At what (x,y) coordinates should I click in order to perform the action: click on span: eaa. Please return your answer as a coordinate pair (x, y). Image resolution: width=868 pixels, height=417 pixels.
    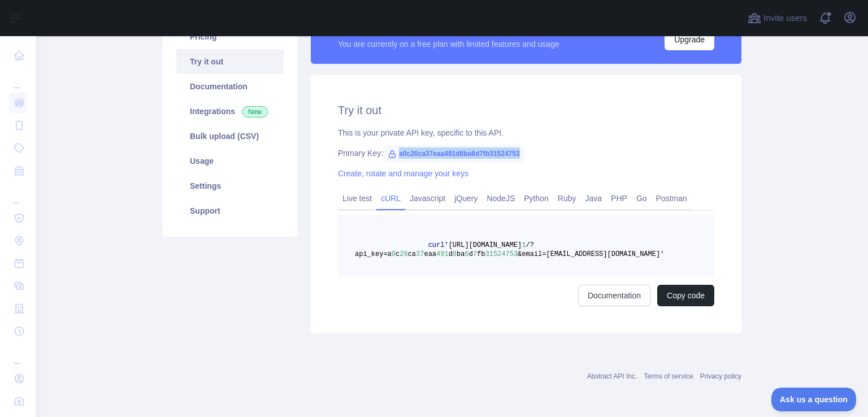
    Looking at the image, I should click on (430, 254).